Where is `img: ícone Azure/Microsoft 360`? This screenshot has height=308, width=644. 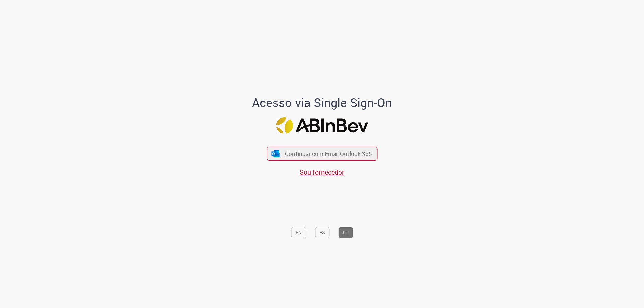 img: ícone Azure/Microsoft 360 is located at coordinates (275, 154).